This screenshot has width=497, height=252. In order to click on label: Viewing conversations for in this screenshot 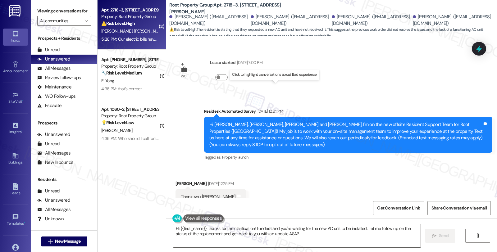, I will do `click(64, 11)`.